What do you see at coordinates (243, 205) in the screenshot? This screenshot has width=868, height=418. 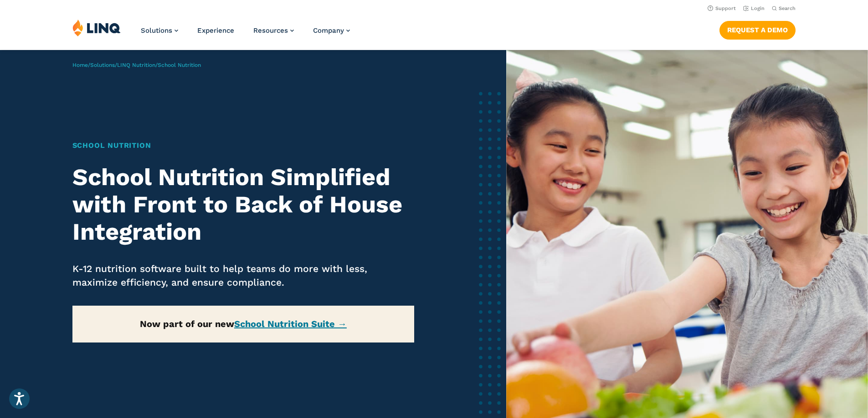 I see `h2: School Nutrition Simplified with Front to Back of House Integration` at bounding box center [243, 205].